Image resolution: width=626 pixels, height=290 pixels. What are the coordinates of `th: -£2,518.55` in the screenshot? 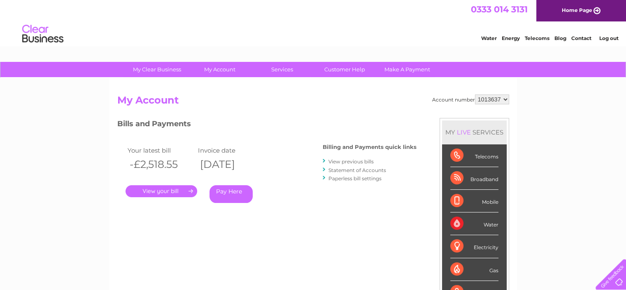 It's located at (161, 164).